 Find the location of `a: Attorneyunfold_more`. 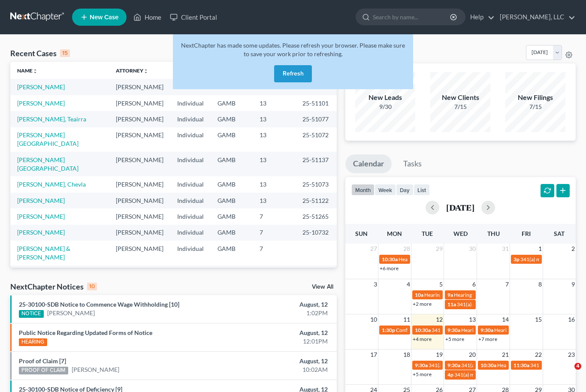

a: Attorneyunfold_more is located at coordinates (132, 70).